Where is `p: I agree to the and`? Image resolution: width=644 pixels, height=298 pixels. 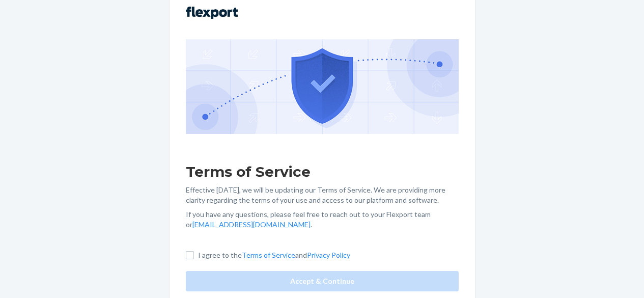 p: I agree to the and is located at coordinates (274, 256).